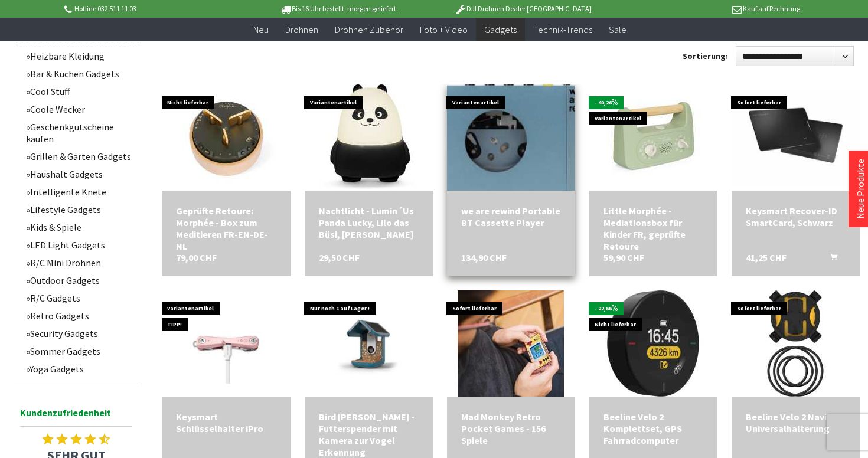  I want to click on div: Little Morphée - Mediationsbox für Kinder FR, geprüfte Retoure, so click(653, 228).